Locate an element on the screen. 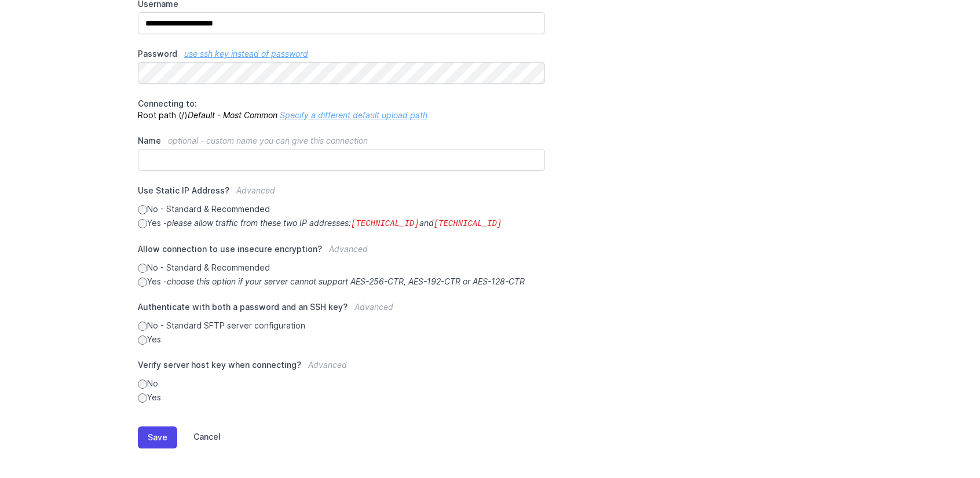 The height and width of the screenshot is (478, 980). label: Allow connection to use insecure encryption? is located at coordinates (341, 253).